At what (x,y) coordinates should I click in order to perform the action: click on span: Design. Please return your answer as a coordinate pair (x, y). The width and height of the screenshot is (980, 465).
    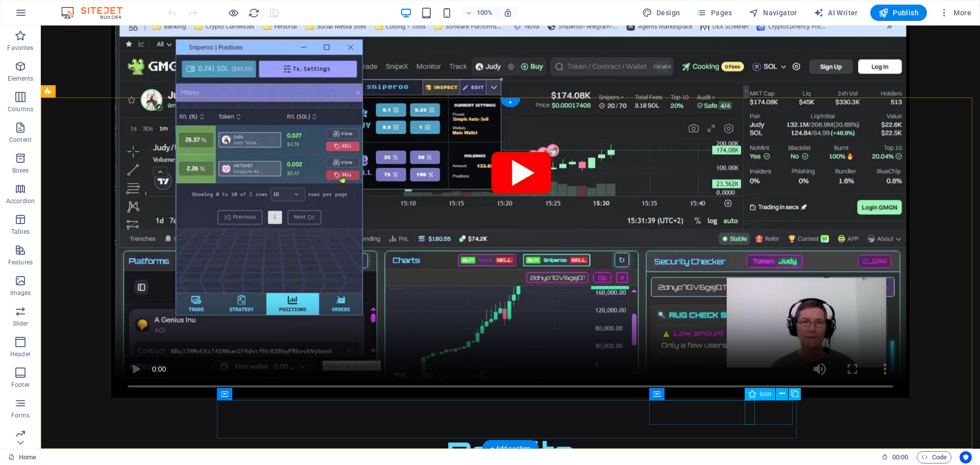
    Looking at the image, I should click on (661, 13).